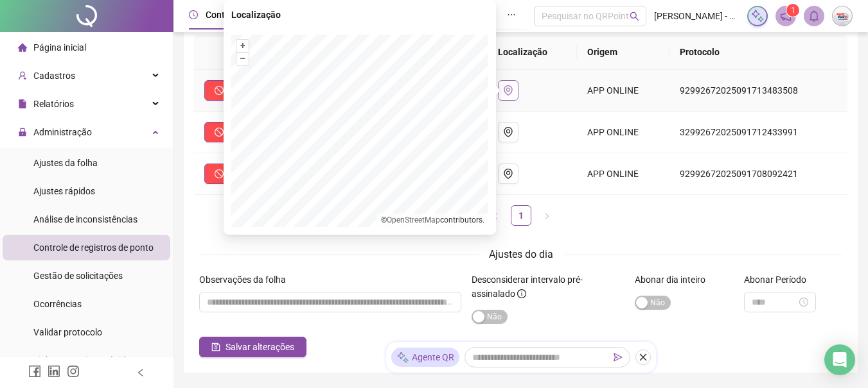 This screenshot has height=388, width=868. What do you see at coordinates (618, 357) in the screenshot?
I see `span: send` at bounding box center [618, 357].